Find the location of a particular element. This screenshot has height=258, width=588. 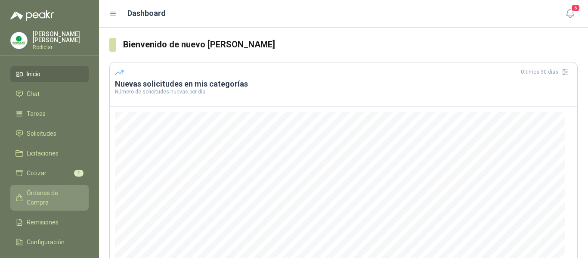

a: Cotizar1 is located at coordinates (49, 173).